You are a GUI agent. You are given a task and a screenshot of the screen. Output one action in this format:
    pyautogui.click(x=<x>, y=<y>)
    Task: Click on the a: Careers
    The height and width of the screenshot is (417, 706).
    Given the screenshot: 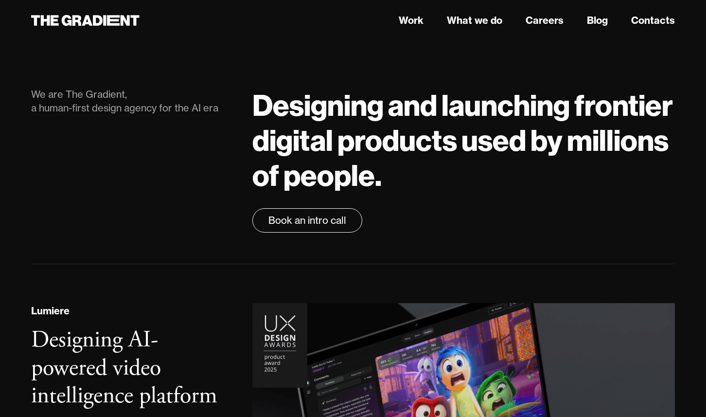 What is the action you would take?
    pyautogui.click(x=545, y=20)
    